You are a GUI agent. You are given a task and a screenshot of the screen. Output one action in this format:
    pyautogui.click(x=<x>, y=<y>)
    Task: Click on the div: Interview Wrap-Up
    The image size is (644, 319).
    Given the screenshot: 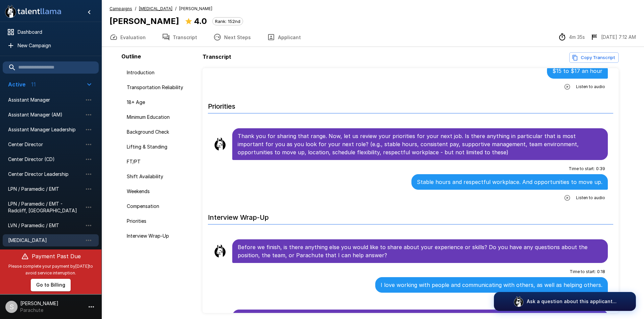 What is the action you would take?
    pyautogui.click(x=161, y=236)
    